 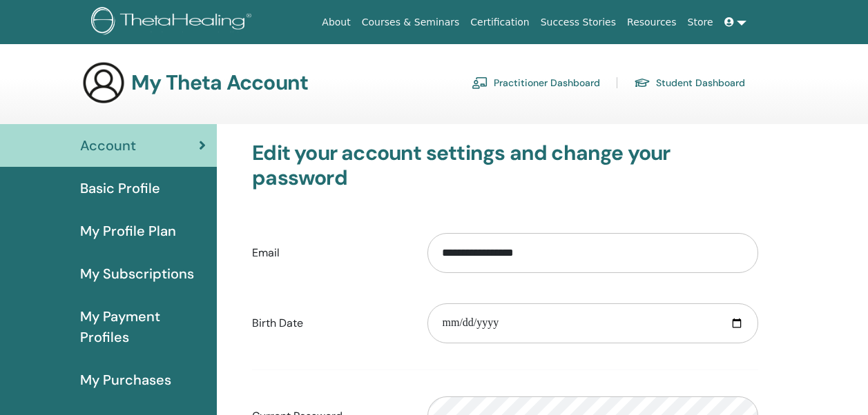 I want to click on span: Basic Profile, so click(x=120, y=188).